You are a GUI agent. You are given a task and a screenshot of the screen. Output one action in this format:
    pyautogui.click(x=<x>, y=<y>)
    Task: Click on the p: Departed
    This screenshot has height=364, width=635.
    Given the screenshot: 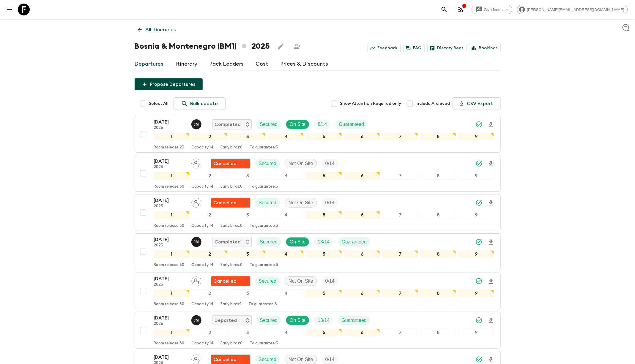 What is the action you would take?
    pyautogui.click(x=226, y=320)
    